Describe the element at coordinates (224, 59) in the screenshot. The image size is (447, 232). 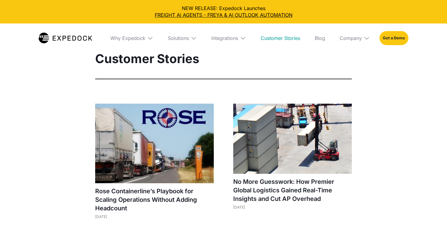
I see `h1: Customer Stories` at that location.